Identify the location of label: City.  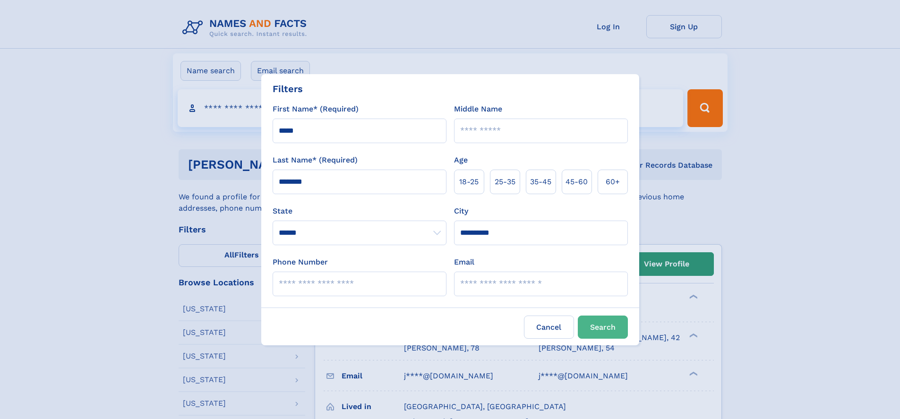
(461, 211).